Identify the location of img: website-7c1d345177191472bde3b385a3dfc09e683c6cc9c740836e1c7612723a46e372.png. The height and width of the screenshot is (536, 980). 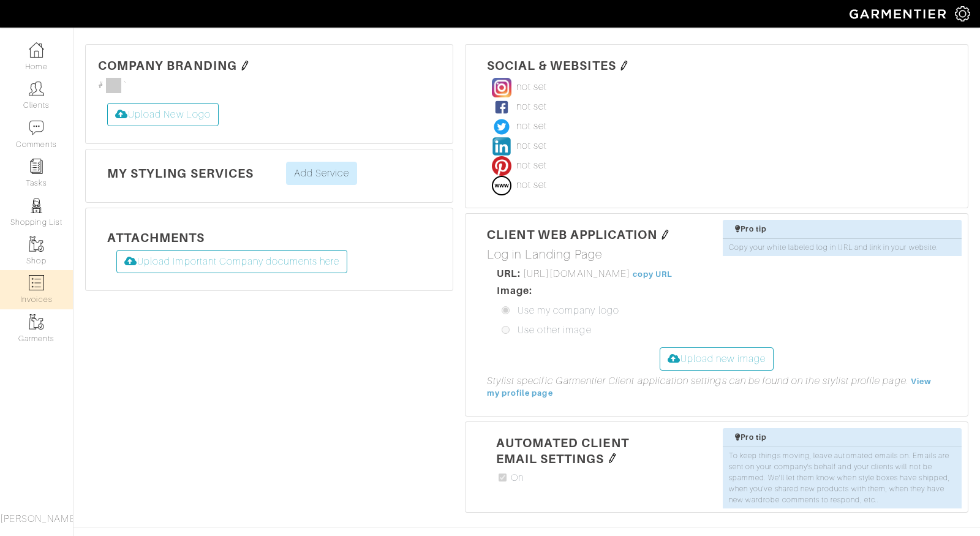
(502, 185).